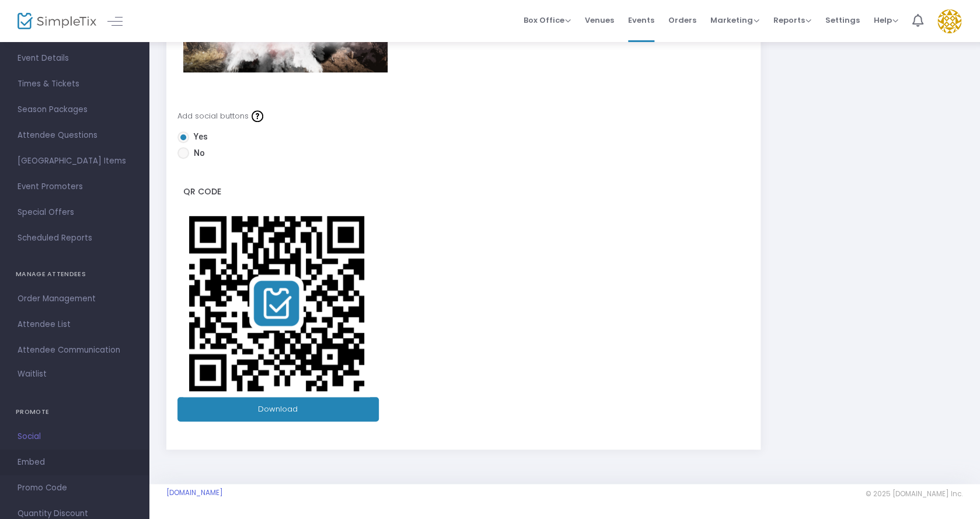 The width and height of the screenshot is (980, 519). What do you see at coordinates (277, 192) in the screenshot?
I see `label: QR Code` at bounding box center [277, 192].